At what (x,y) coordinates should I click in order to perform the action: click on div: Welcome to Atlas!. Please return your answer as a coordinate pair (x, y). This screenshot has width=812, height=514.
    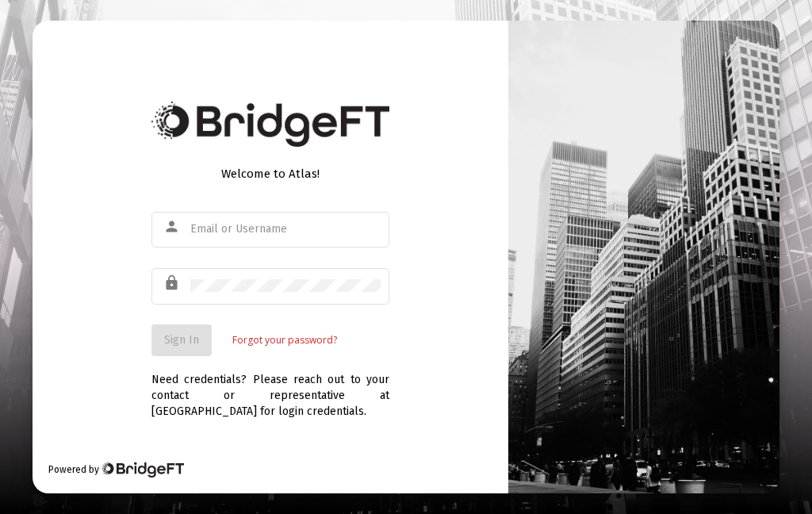
    Looking at the image, I should click on (270, 174).